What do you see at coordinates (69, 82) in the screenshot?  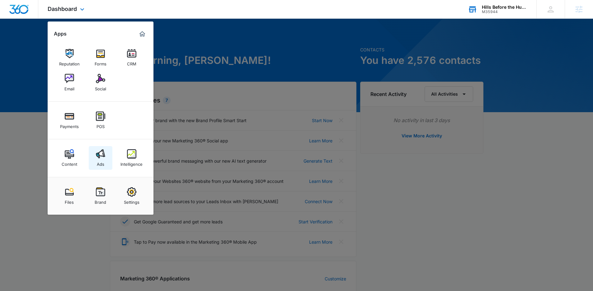 I see `a: Email` at bounding box center [69, 82].